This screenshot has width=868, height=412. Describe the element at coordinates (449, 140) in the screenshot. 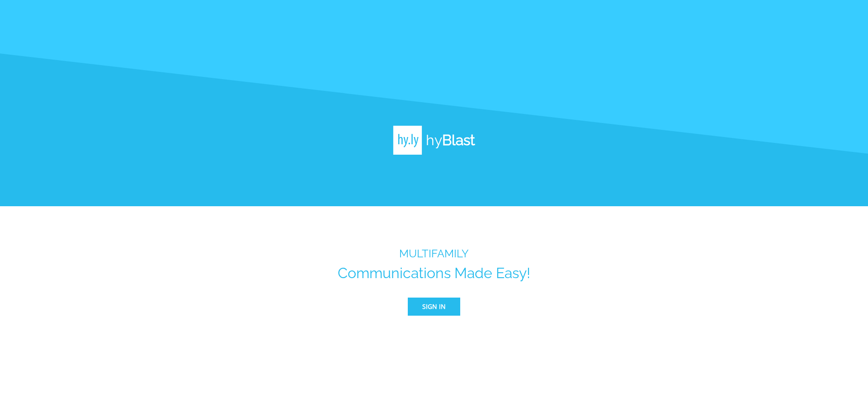

I see `h1: hy` at that location.